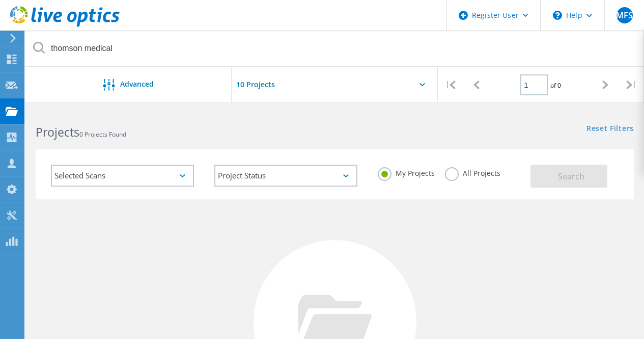 This screenshot has width=644, height=339. I want to click on span: MFS, so click(624, 15).